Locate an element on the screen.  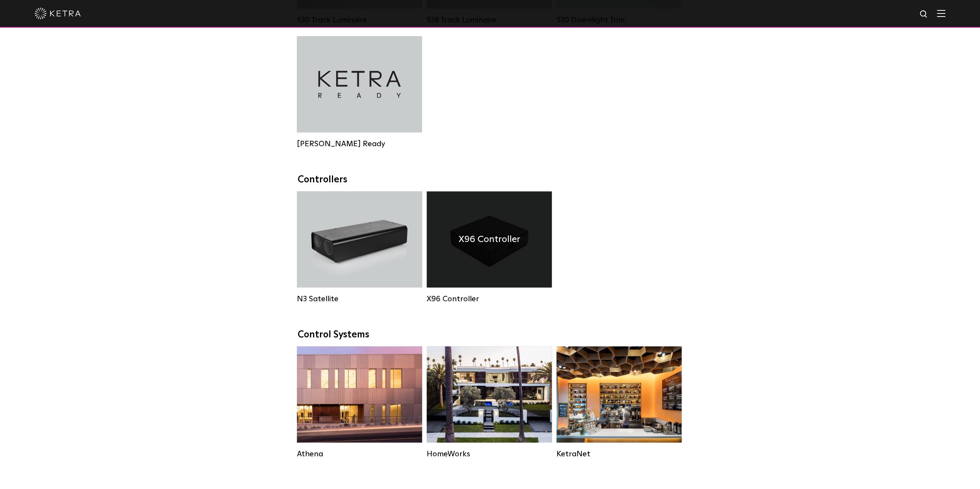
div: N3 Satellite is located at coordinates (359, 299).